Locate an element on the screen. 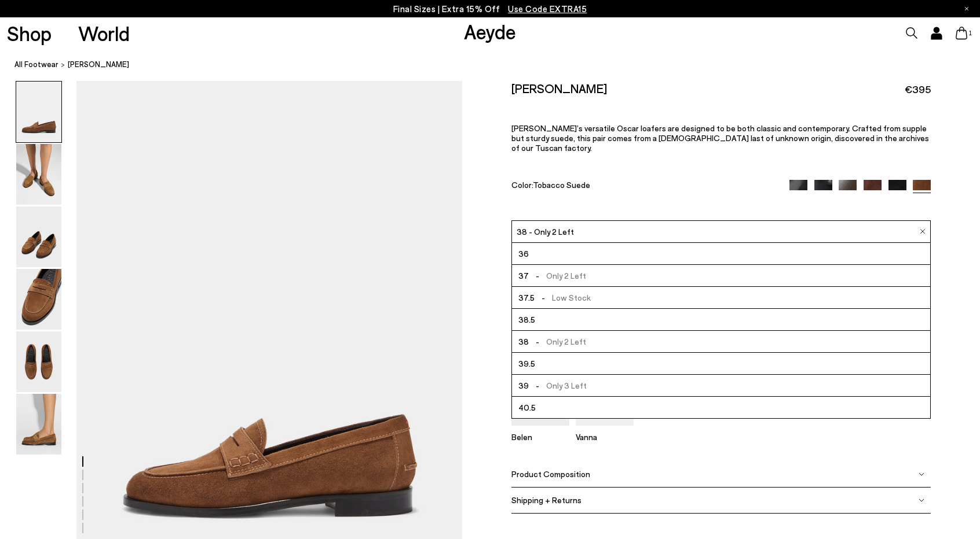 The image size is (980, 539). span: €395 is located at coordinates (917, 89).